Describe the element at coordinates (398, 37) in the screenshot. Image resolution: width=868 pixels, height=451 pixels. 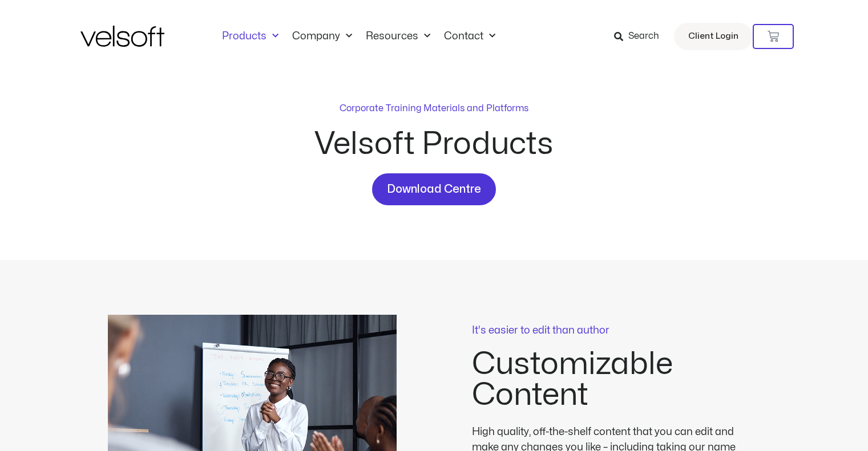
I see `a: ResourcesMenu Toggle` at that location.